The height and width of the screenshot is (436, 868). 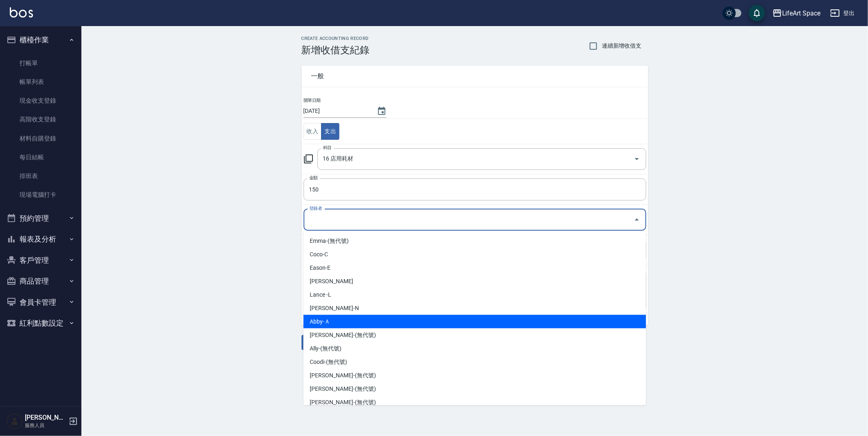 What do you see at coordinates (41, 138) in the screenshot?
I see `a: 材料自購登錄` at bounding box center [41, 138].